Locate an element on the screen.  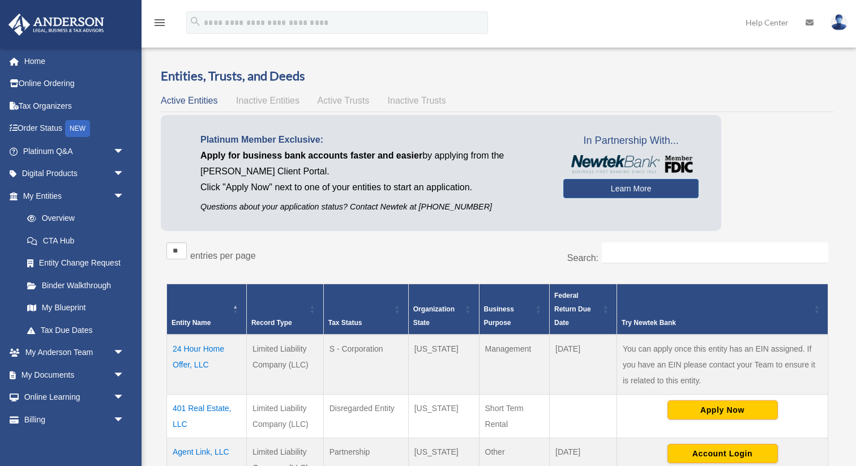
a: Home is located at coordinates (75, 61).